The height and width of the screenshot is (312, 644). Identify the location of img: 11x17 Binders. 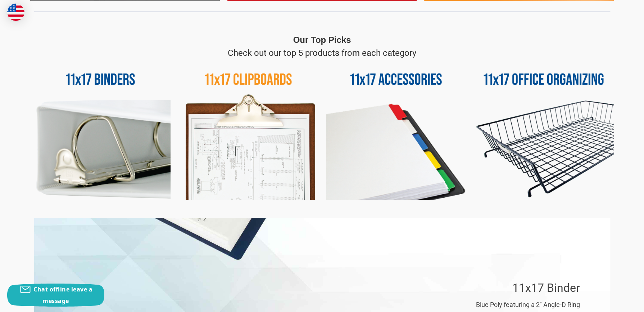
(100, 130).